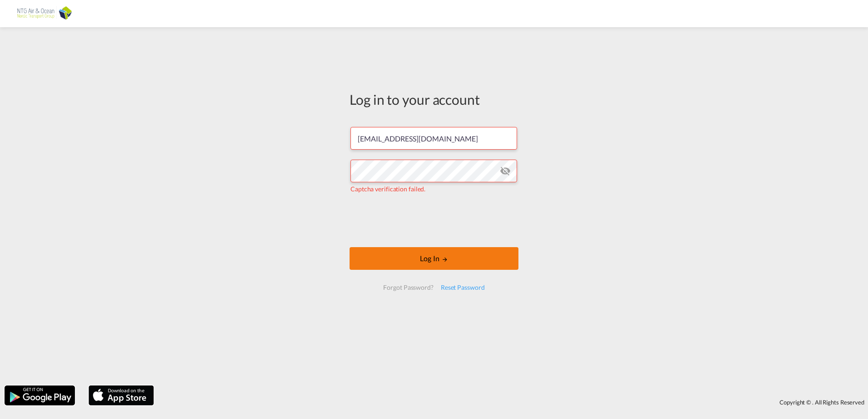 Image resolution: width=868 pixels, height=419 pixels. What do you see at coordinates (388, 189) in the screenshot?
I see `span: Captcha verification failed.` at bounding box center [388, 189].